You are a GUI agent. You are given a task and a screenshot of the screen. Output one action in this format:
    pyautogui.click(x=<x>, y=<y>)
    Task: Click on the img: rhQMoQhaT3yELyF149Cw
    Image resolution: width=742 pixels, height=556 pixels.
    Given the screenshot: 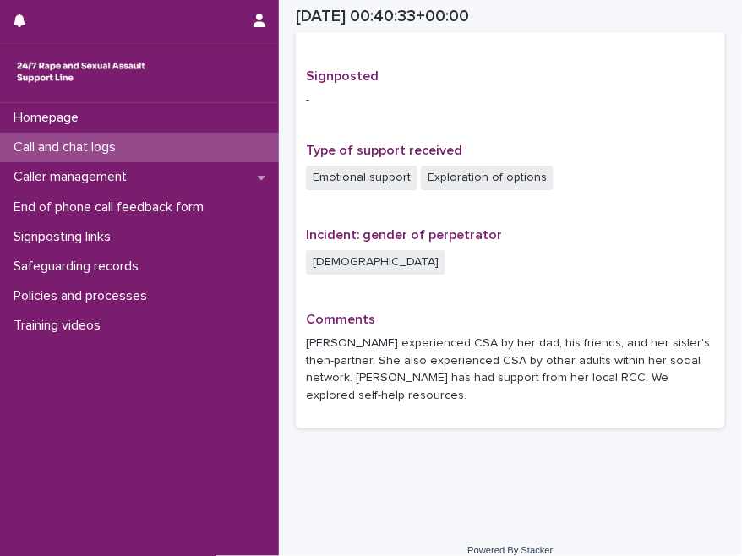 What is the action you would take?
    pyautogui.click(x=81, y=72)
    